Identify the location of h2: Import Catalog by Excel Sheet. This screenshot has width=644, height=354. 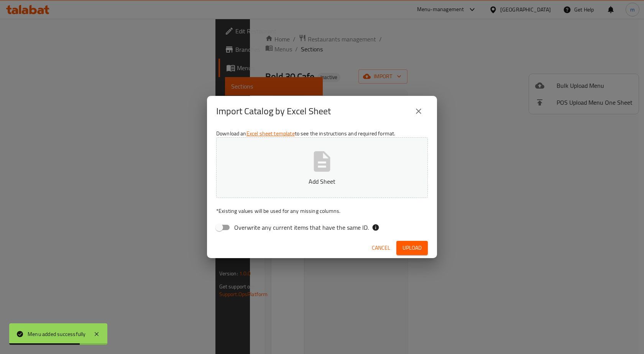
(273, 111).